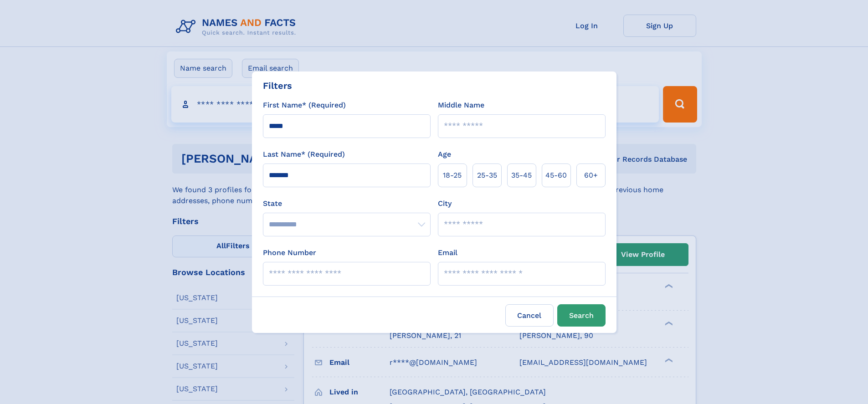 The height and width of the screenshot is (404, 868). Describe the element at coordinates (521, 175) in the screenshot. I see `span: 35‑45` at that location.